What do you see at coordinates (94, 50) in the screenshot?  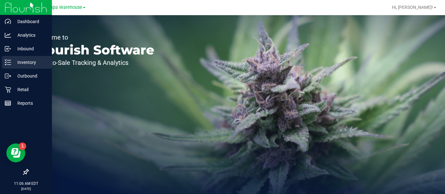 I see `p: Flourish Software` at bounding box center [94, 50].